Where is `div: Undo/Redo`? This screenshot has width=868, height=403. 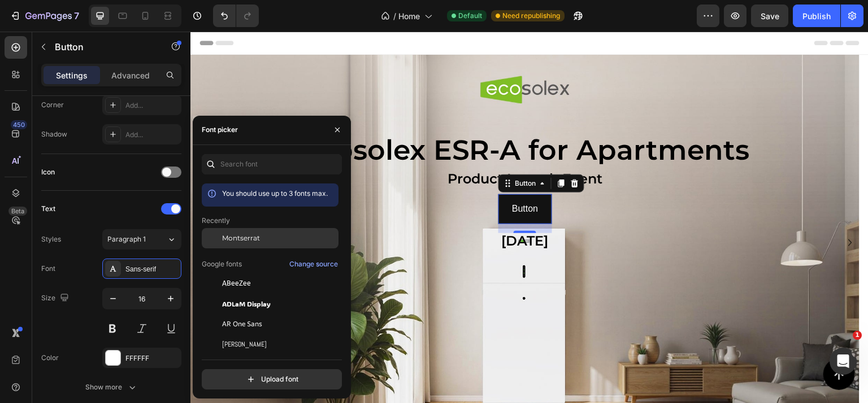
div: Undo/Redo is located at coordinates (236, 16).